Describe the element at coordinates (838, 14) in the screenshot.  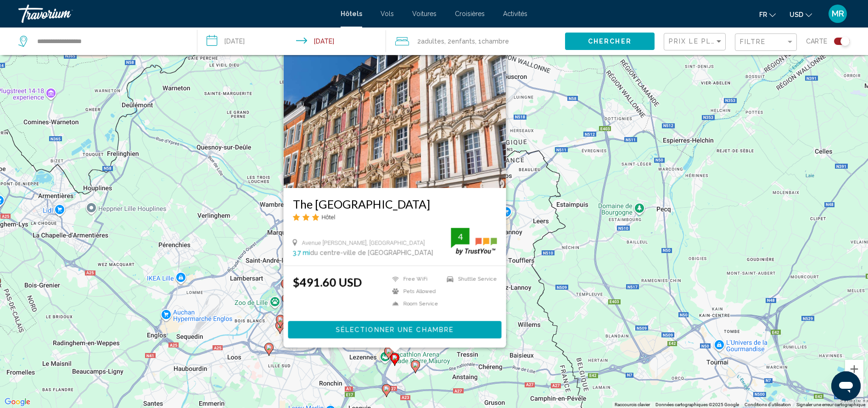
I see `button: User Menu` at that location.